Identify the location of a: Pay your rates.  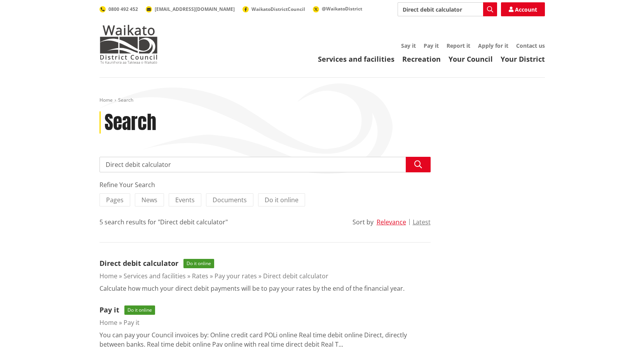
(236, 276).